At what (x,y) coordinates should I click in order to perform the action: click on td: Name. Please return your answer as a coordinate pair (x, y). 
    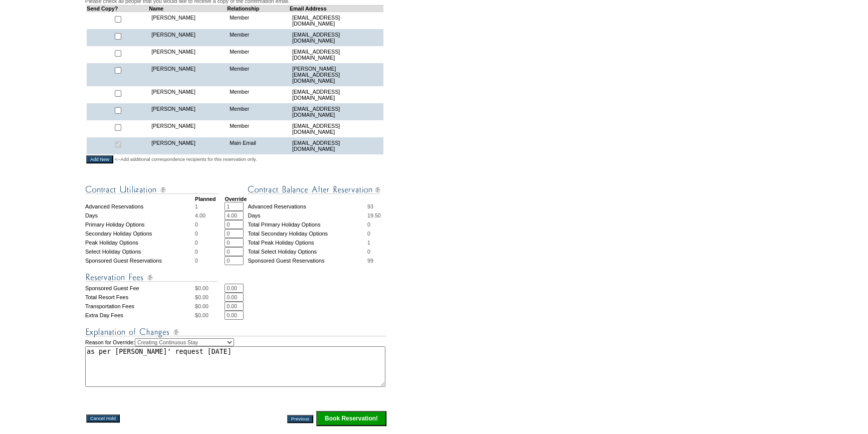
    Looking at the image, I should click on (188, 8).